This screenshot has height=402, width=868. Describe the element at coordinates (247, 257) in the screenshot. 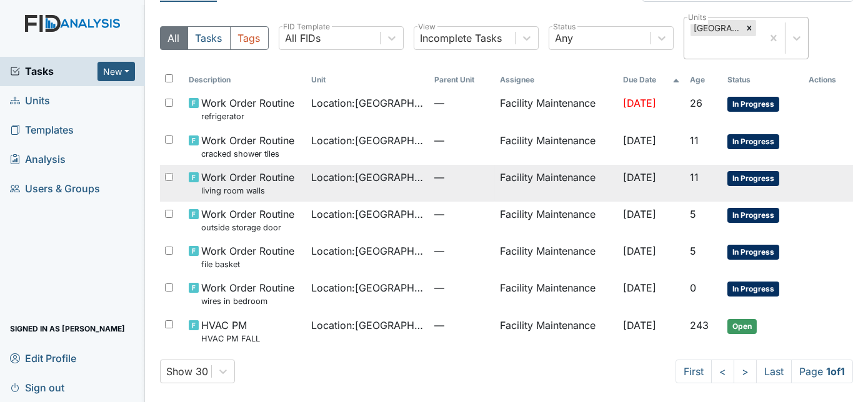

I see `span: Work Order Routine file basket` at that location.